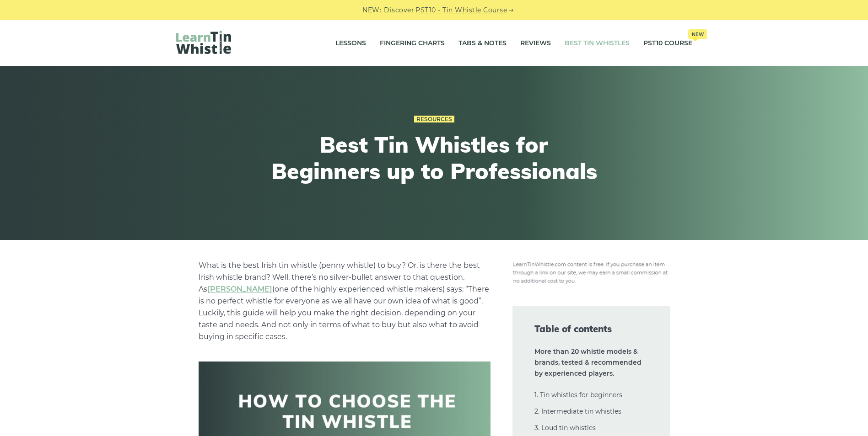 Image resolution: width=868 pixels, height=436 pixels. What do you see at coordinates (587, 363) in the screenshot?
I see `strong: More than 20 whistle models & brands, tested & recommended by experienced players.` at bounding box center [587, 363].